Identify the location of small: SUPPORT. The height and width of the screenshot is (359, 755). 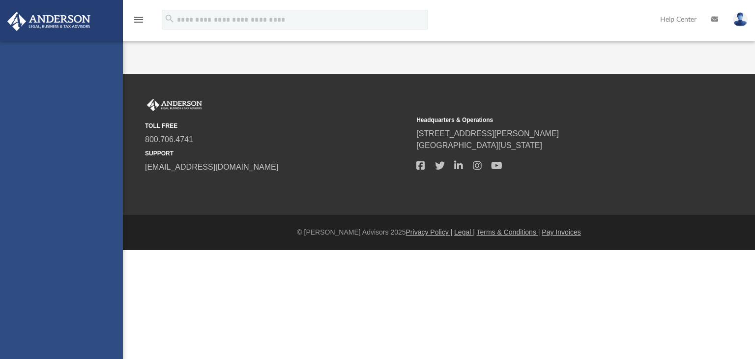
(277, 153).